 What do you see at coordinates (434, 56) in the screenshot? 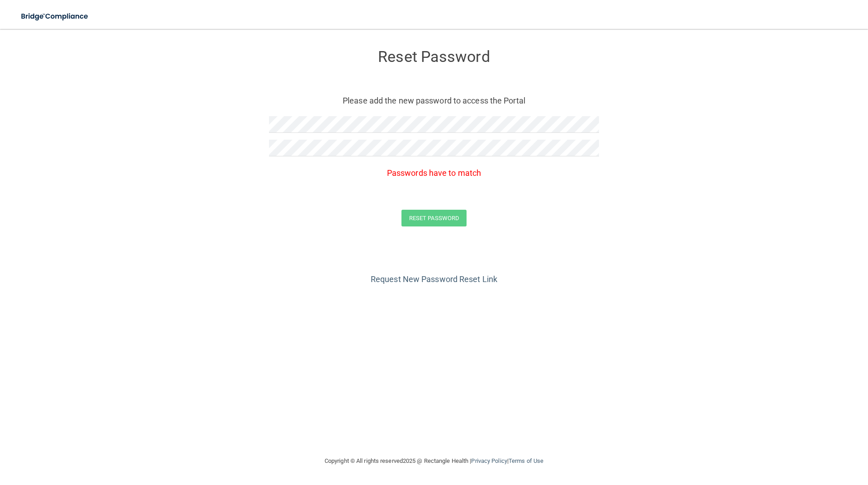
I see `h3: Reset Password` at bounding box center [434, 56].